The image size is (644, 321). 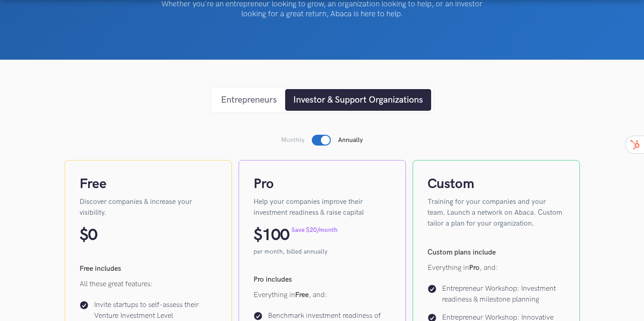 What do you see at coordinates (148, 184) in the screenshot?
I see `h4: Free` at bounding box center [148, 184].